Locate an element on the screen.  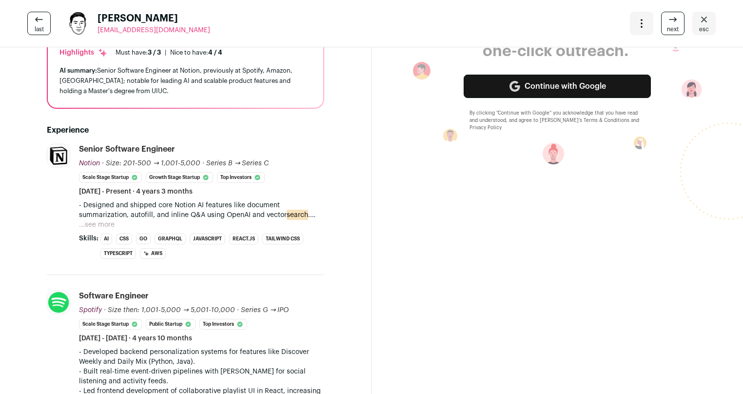
button: Open dropdown is located at coordinates (641, 23).